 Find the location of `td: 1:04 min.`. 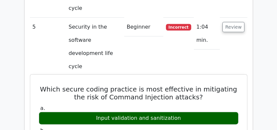

td: 1:04 min. is located at coordinates (207, 34).